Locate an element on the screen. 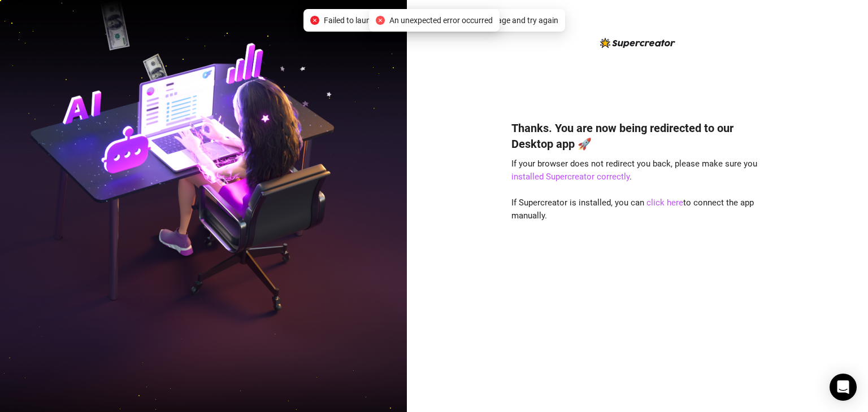 The image size is (868, 412). span: Failed to launch desktop app. Please refresh the page and try again is located at coordinates (441, 20).